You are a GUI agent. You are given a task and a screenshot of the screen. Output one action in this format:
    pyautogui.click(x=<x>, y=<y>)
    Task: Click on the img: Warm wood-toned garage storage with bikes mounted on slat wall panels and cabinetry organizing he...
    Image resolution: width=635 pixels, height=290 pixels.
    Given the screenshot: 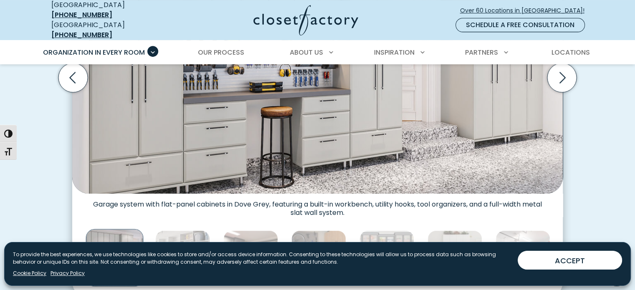 What is the action you would take?
    pyautogui.click(x=319, y=258)
    